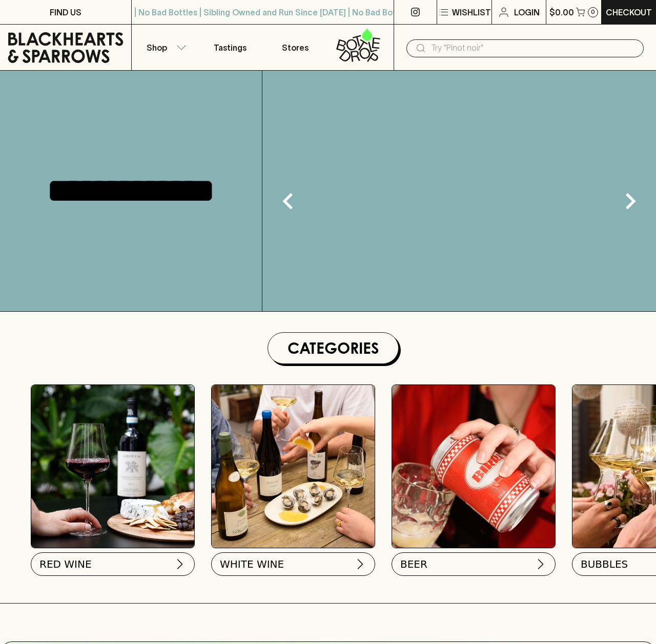  What do you see at coordinates (251, 564) in the screenshot?
I see `span: WHITE WINE` at bounding box center [251, 564].